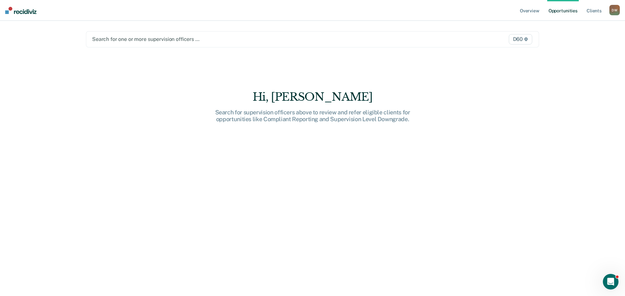 This screenshot has height=296, width=625. I want to click on div: Search for supervision officers above to review and refer eligible clients for opportunities like..., so click(312, 116).